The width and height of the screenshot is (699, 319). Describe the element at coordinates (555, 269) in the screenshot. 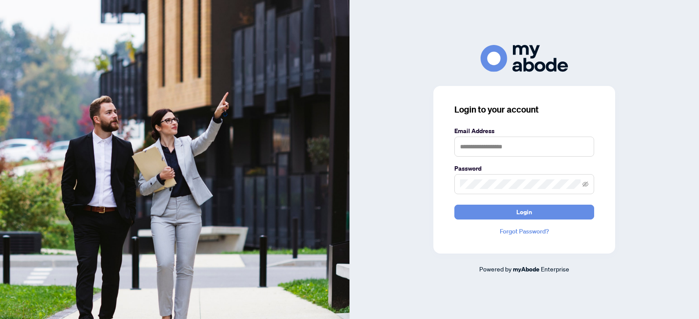

I see `span: Enterprise` at that location.